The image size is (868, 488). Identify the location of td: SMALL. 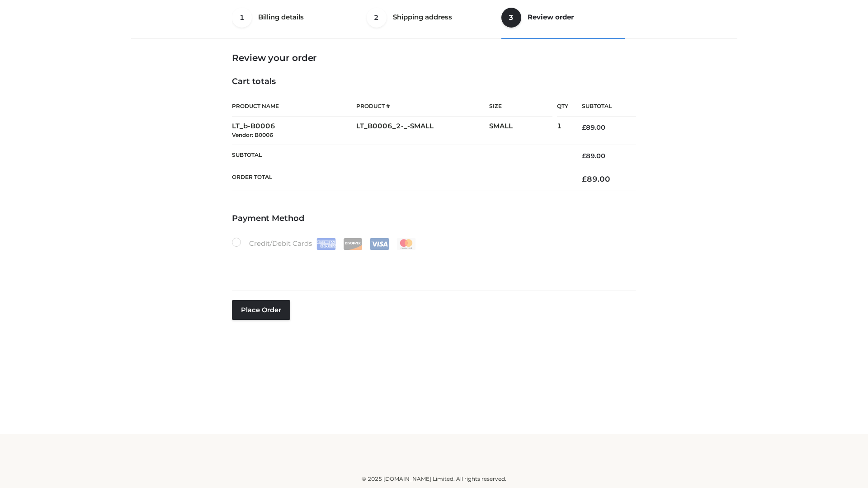
(523, 130).